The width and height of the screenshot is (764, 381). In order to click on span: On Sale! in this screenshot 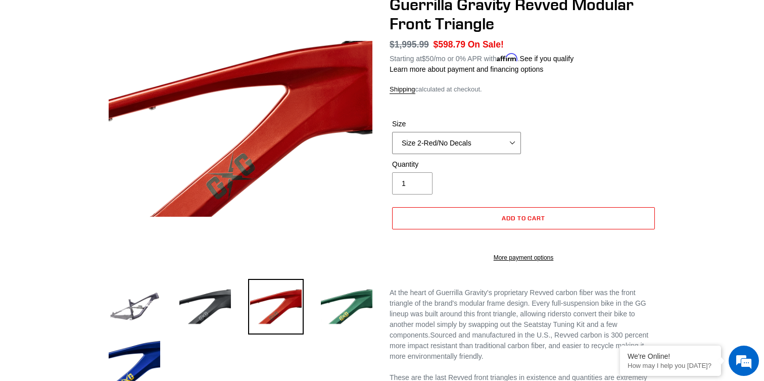, I will do `click(485, 44)`.